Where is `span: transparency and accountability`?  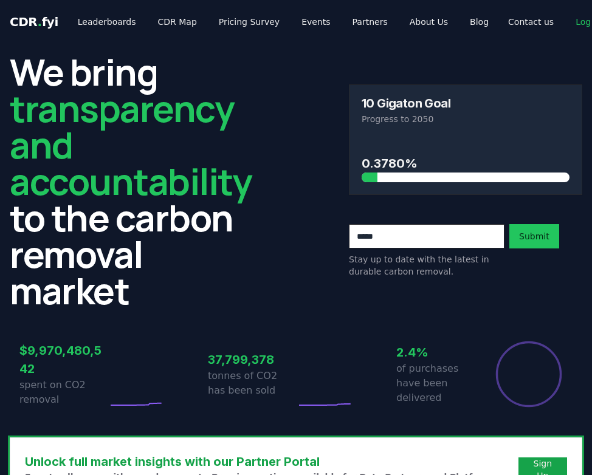
span: transparency and accountability is located at coordinates (131, 145).